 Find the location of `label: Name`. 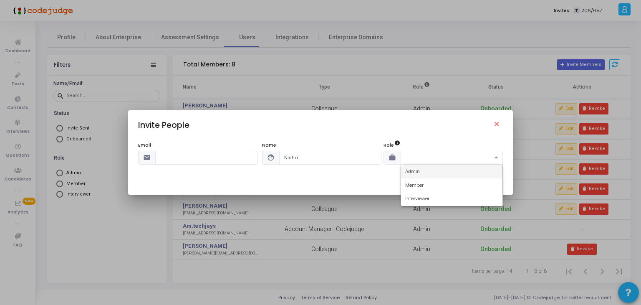

label: Name is located at coordinates (269, 145).